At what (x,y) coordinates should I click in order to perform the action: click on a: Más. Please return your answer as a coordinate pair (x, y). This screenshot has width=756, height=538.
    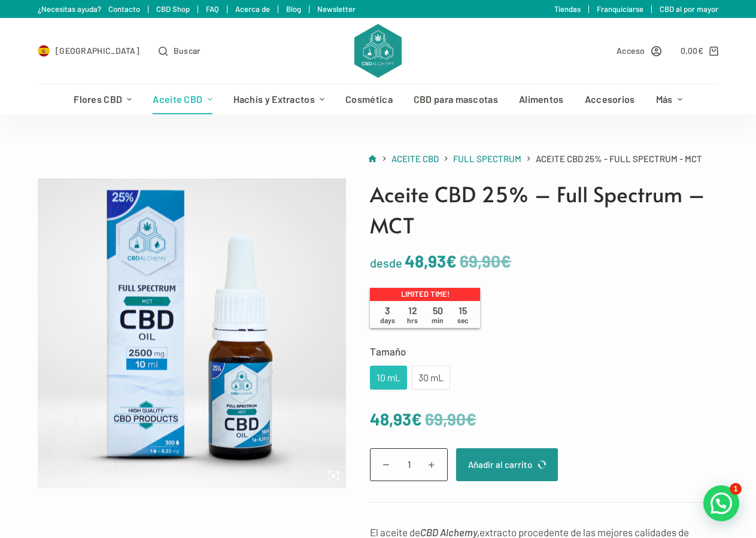
    Looking at the image, I should click on (668, 99).